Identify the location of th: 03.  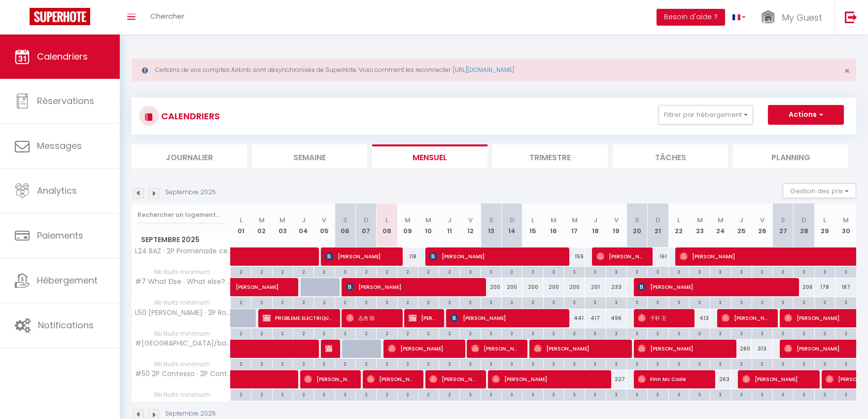
(283, 226).